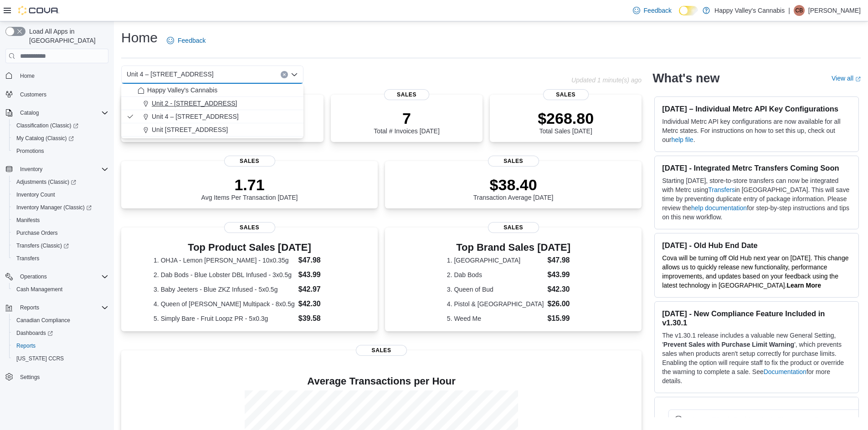  What do you see at coordinates (61, 233) in the screenshot?
I see `button: Purchase Orders` at bounding box center [61, 233].